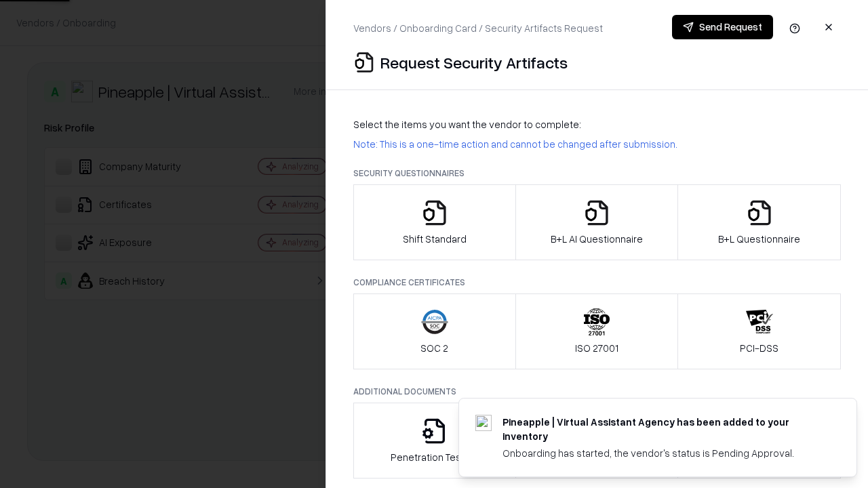 Image resolution: width=868 pixels, height=488 pixels. What do you see at coordinates (664, 452) in the screenshot?
I see `div: Onboarding has started, the vendor's status is Pending Approval.` at bounding box center [664, 452].